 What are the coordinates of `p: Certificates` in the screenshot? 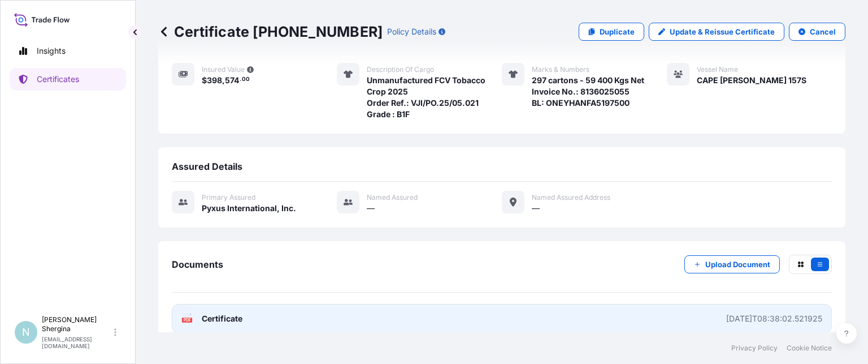 It's located at (58, 79).